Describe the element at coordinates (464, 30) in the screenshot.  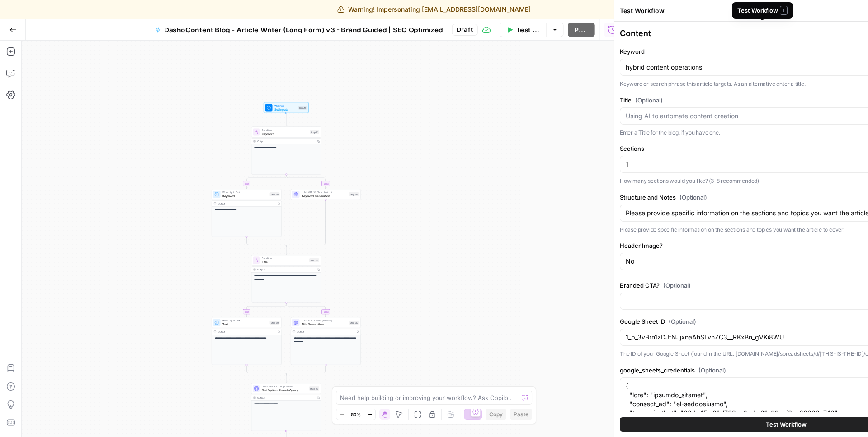
I see `span: Draft` at that location.